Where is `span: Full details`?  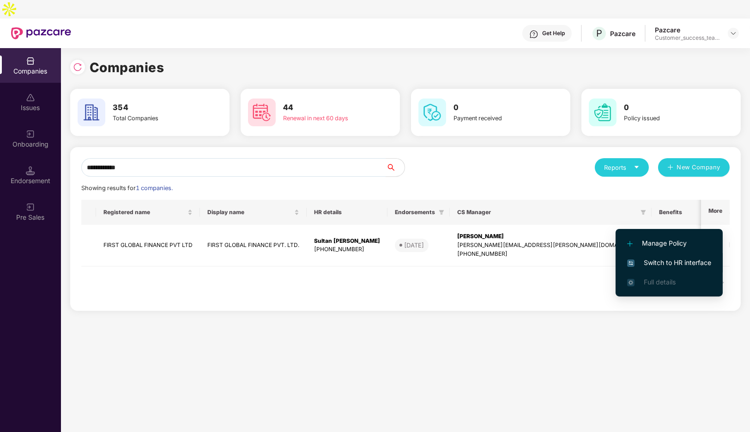
span: Full details is located at coordinates (660, 281).